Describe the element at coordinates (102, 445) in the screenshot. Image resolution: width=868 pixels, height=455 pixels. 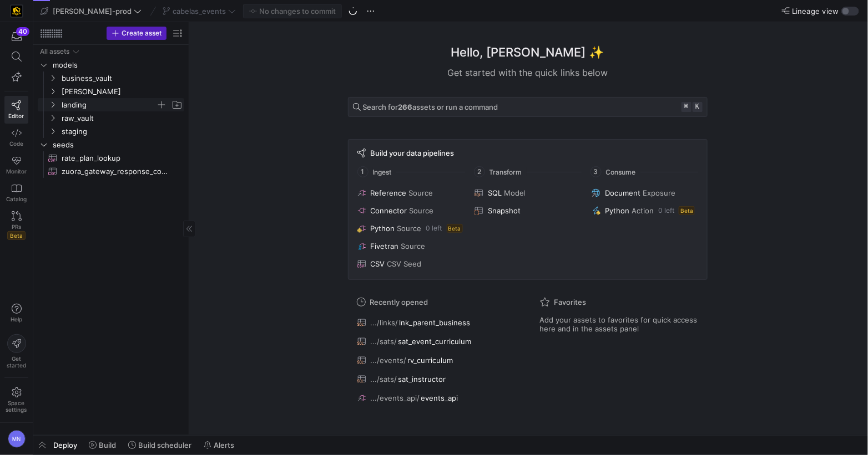
I see `button: Build` at that location.